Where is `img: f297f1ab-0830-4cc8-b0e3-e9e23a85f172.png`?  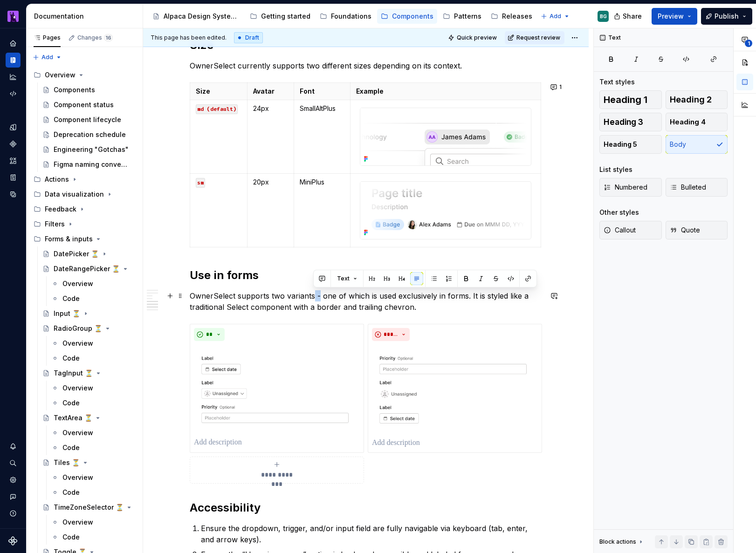
img: f297f1ab-0830-4cc8-b0e3-e9e23a85f172.png is located at coordinates (444, 210).